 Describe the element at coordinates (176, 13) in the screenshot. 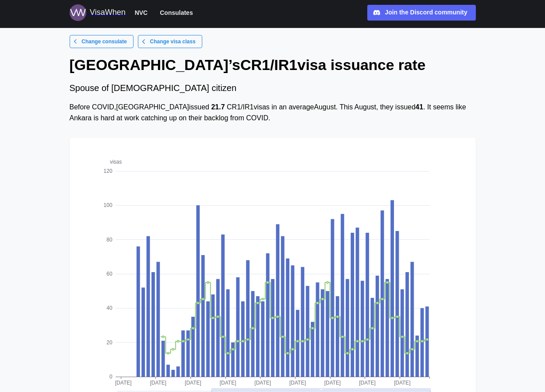

I see `button: Consulates` at that location.